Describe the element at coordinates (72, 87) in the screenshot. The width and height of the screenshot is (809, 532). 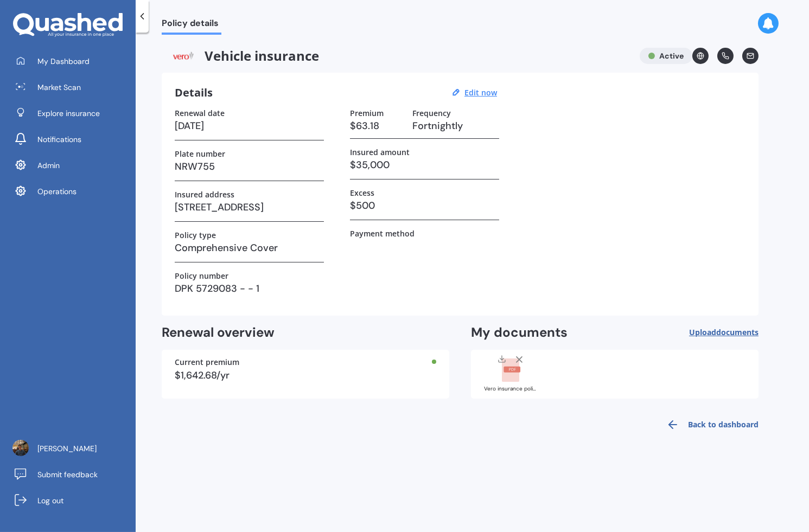
I see `a: Market Scan` at that location.